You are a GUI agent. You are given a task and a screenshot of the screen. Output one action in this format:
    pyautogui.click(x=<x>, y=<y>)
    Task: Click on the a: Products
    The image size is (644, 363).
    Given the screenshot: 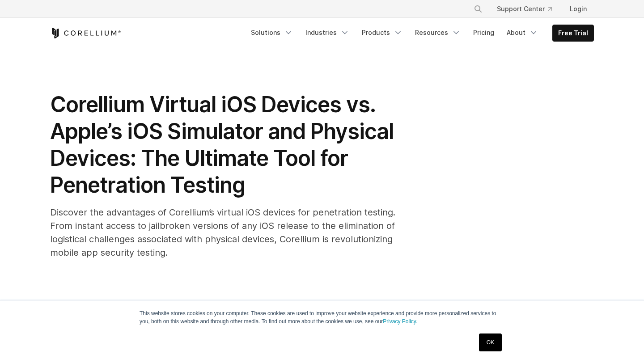 What is the action you would take?
    pyautogui.click(x=382, y=33)
    